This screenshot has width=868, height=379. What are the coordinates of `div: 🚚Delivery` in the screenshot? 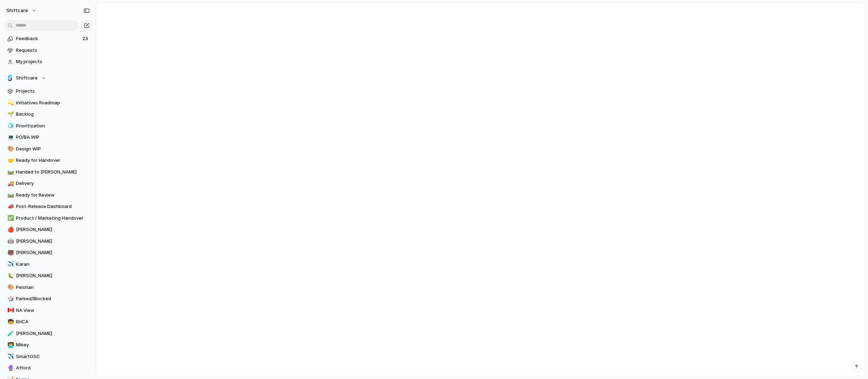 It's located at (48, 183).